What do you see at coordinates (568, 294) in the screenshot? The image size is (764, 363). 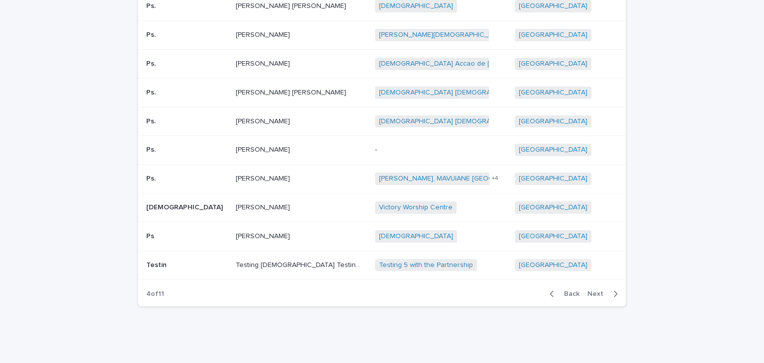 I see `span: Back` at bounding box center [568, 294].